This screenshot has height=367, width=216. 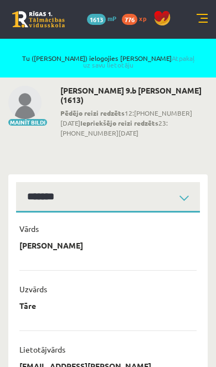 I want to click on span: xp, so click(x=142, y=18).